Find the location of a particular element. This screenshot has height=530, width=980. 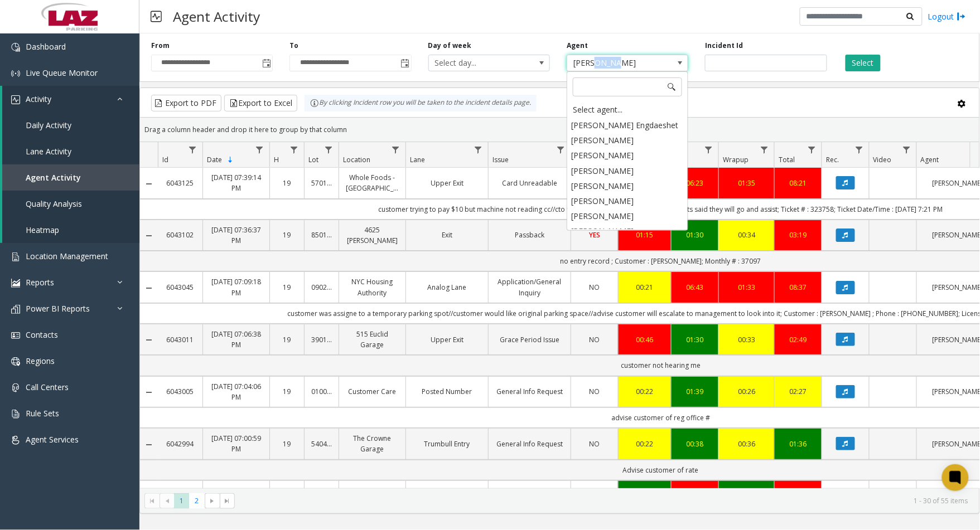

a: The Crowne Garage is located at coordinates (372, 444).